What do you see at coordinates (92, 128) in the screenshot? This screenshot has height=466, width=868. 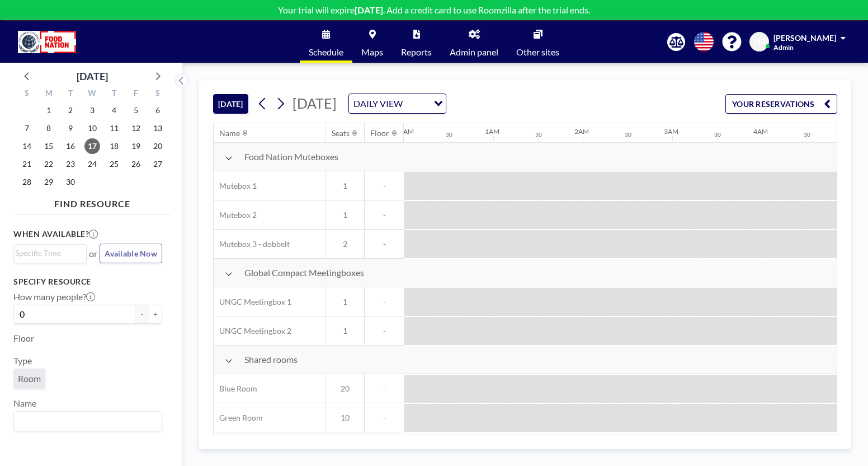 I see `span: Wednesday, September 10, 2025` at bounding box center [92, 128].